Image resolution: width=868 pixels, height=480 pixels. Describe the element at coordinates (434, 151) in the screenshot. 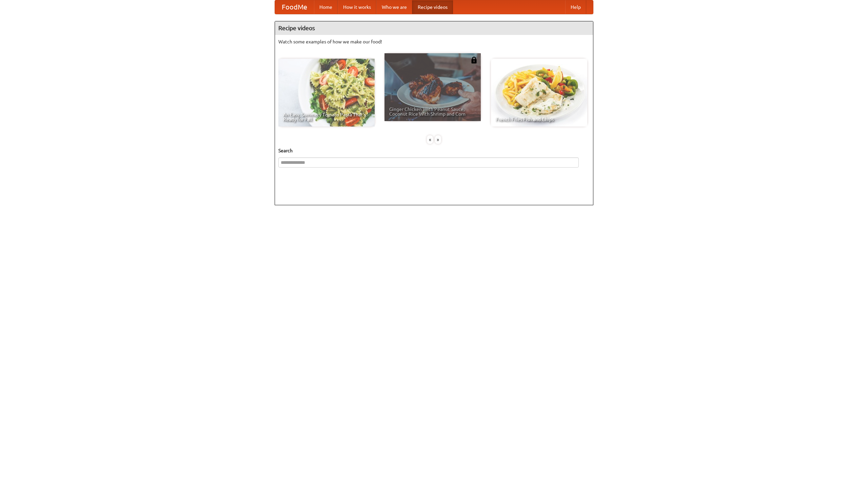

I see `h5: Search` at that location.